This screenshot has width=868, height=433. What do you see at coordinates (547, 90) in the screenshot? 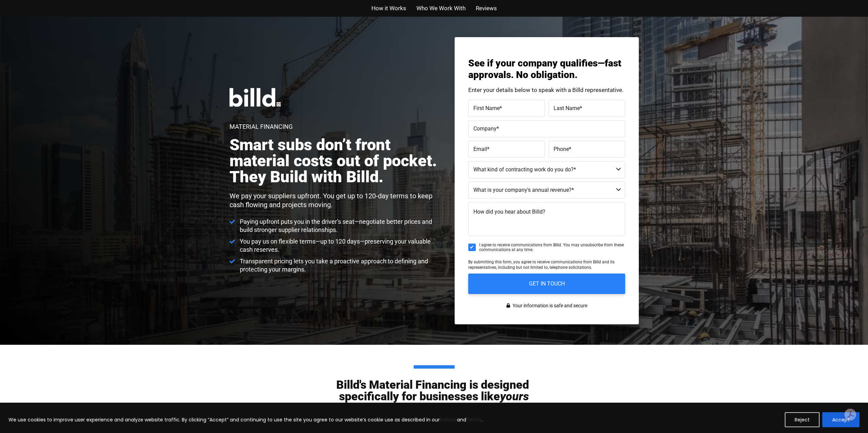
I see `p: Enter your details below to speak with a Billd representative.` at bounding box center [547, 90].